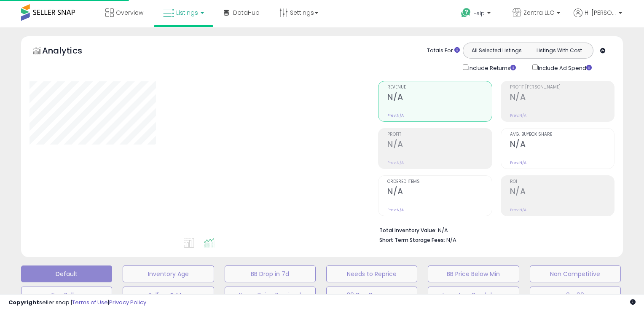 The height and width of the screenshot is (311, 644). Describe the element at coordinates (130, 13) in the screenshot. I see `span: Overview` at that location.